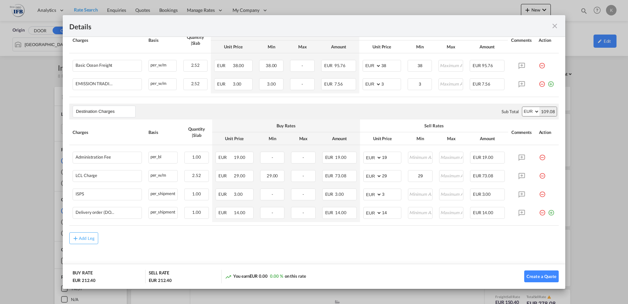  I want to click on th: Comments, so click(522, 40).